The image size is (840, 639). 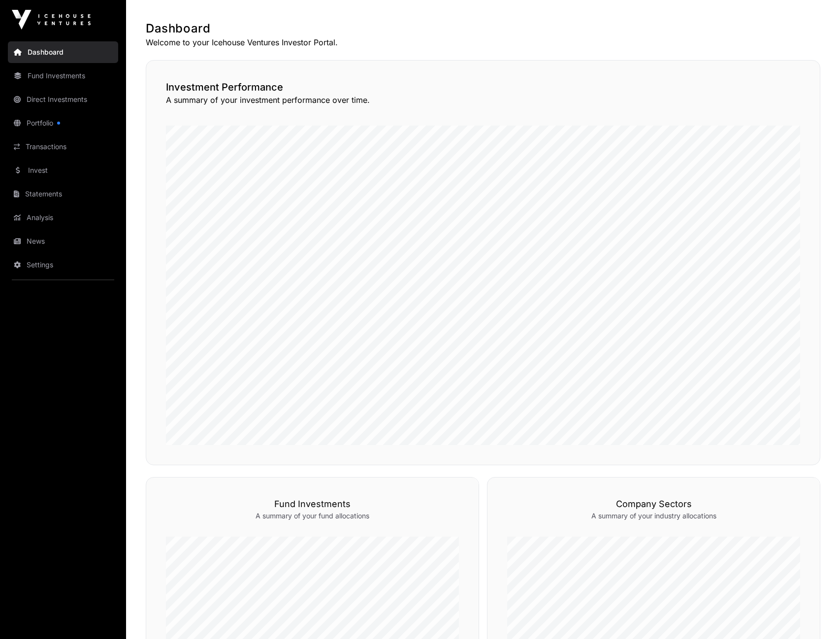 What do you see at coordinates (63, 265) in the screenshot?
I see `a: Settings` at bounding box center [63, 265].